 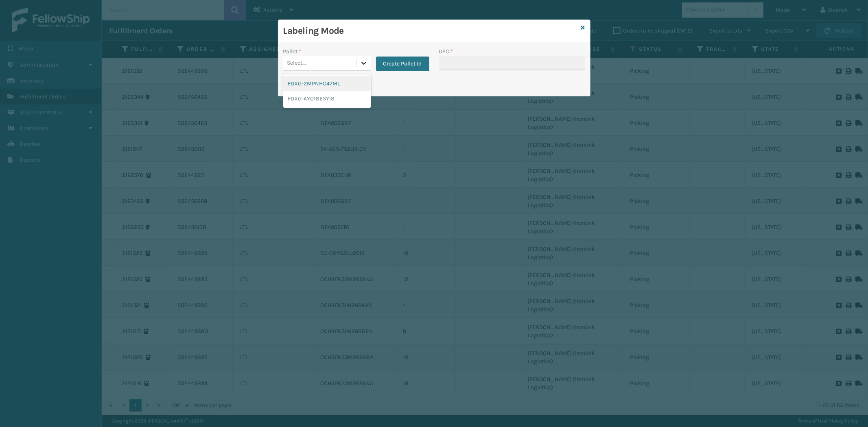 What do you see at coordinates (446, 51) in the screenshot?
I see `label: UPC` at bounding box center [446, 51].